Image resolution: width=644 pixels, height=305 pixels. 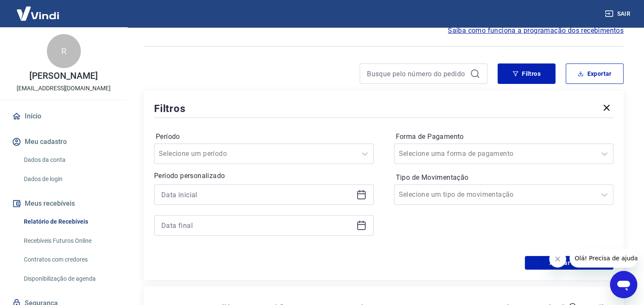 What do you see at coordinates (170, 109) in the screenshot?
I see `h5: Filtros` at bounding box center [170, 109].